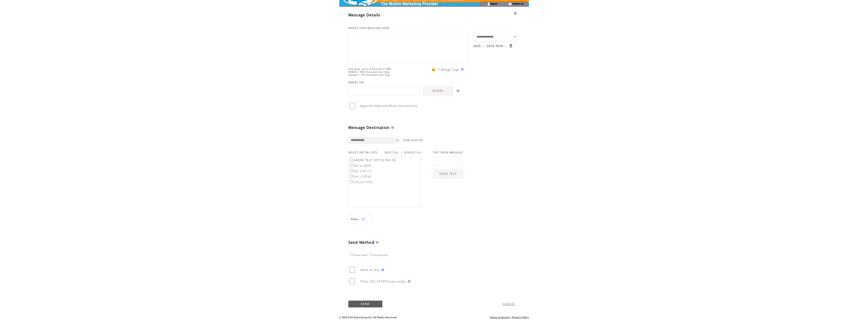 The image size is (868, 321). I want to click on span: Send as test, so click(370, 270).